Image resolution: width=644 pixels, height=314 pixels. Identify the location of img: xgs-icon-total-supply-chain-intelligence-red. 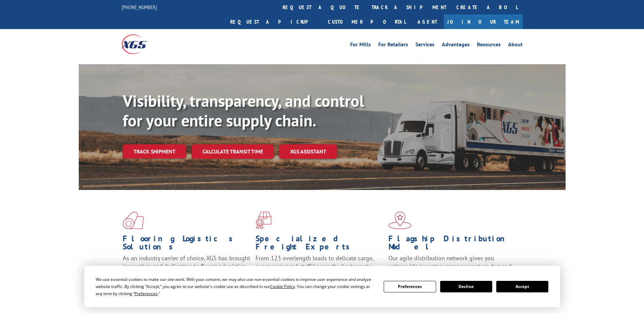
(133, 221).